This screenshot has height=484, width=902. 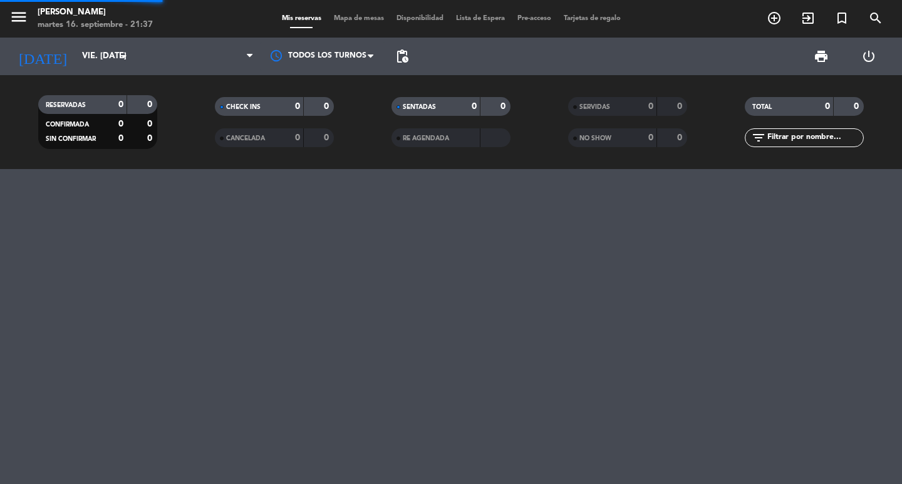 I want to click on span: SIN CONFIRMAR, so click(x=71, y=139).